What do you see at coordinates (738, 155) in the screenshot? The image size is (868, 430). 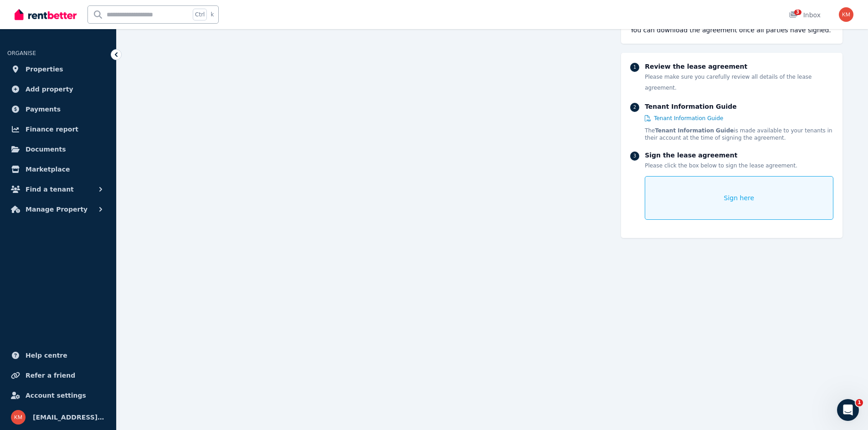 I see `p: Sign the lease agreement` at bounding box center [738, 155].